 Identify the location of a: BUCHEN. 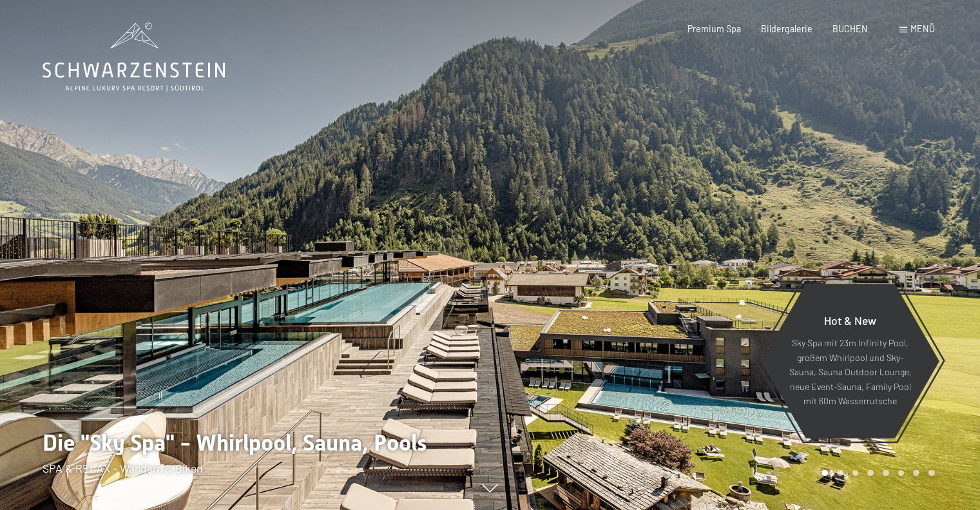
(850, 28).